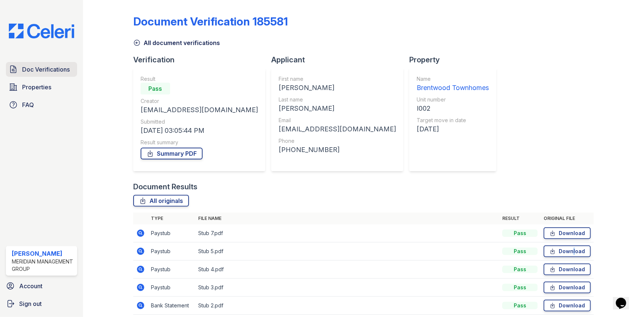 Image resolution: width=644 pixels, height=317 pixels. What do you see at coordinates (340, 60) in the screenshot?
I see `div: Applicant` at bounding box center [340, 60].